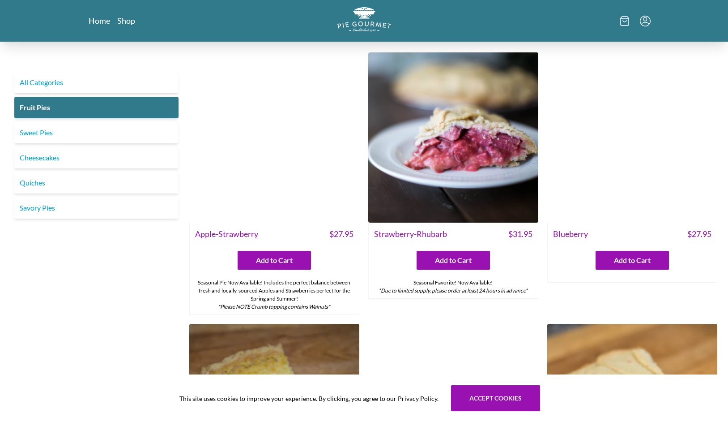 The image size is (728, 422). Describe the element at coordinates (496, 398) in the screenshot. I see `button: Accept cookies` at that location.